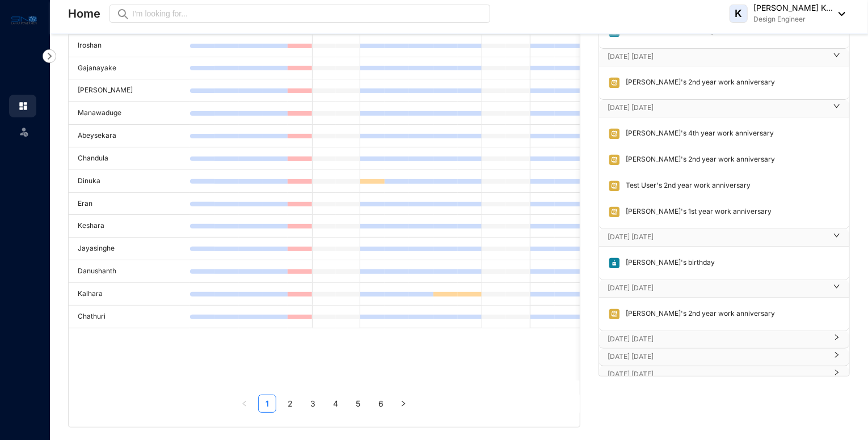 The width and height of the screenshot is (868, 440). Describe the element at coordinates (267, 404) in the screenshot. I see `li: 1` at that location.